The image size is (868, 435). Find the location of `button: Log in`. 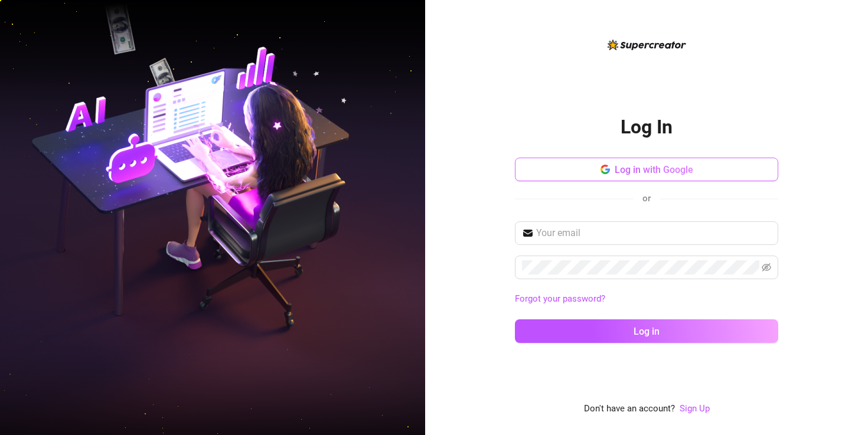

button: Log in is located at coordinates (646, 331).